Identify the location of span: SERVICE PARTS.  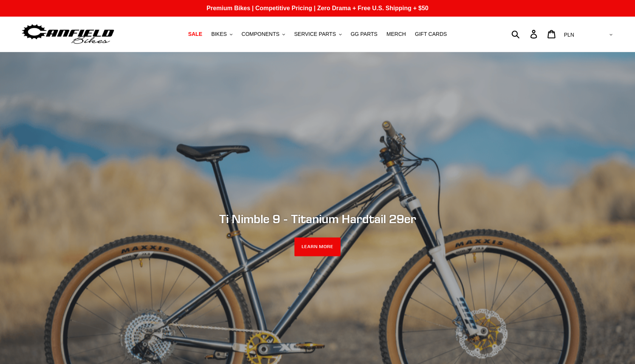
(315, 34).